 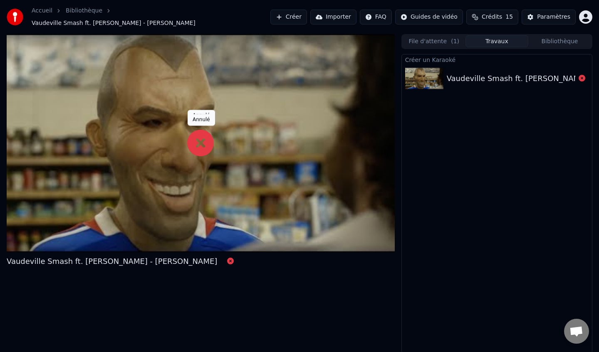 What do you see at coordinates (549, 17) in the screenshot?
I see `button: Paramètres` at bounding box center [549, 17].